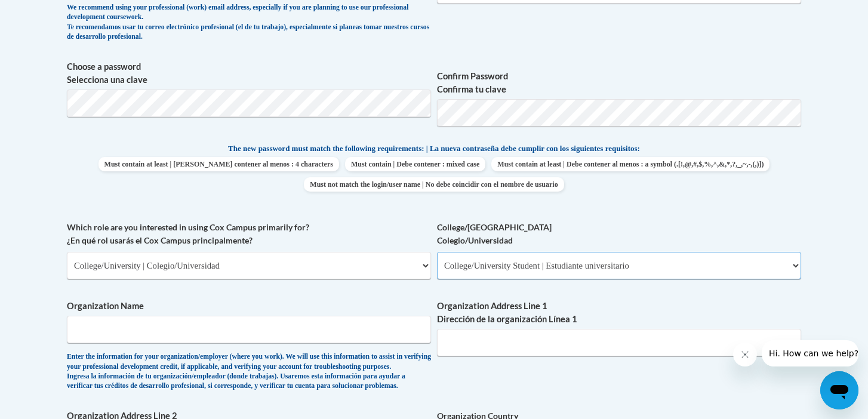 The image size is (868, 419). What do you see at coordinates (249, 74) in the screenshot?
I see `label: Choose a password Selecciona una clave` at bounding box center [249, 74].